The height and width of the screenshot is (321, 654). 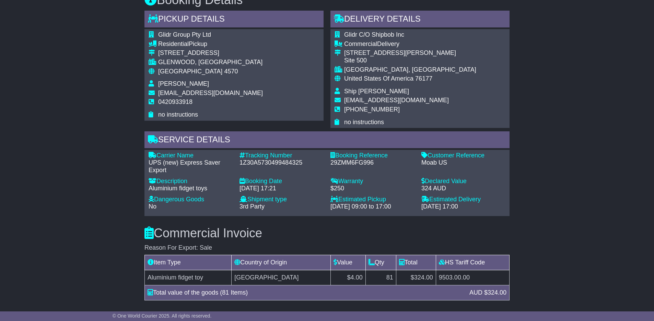 I want to click on span: 76177, so click(x=423, y=79).